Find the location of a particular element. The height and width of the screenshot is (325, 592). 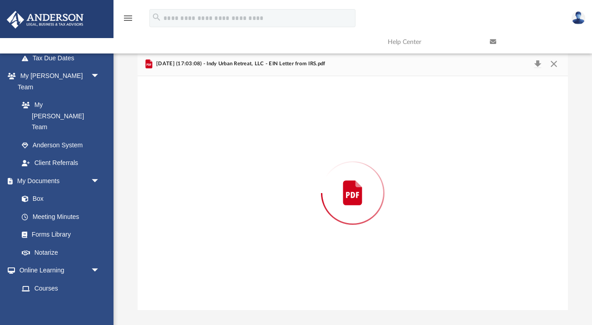

a: Anderson System is located at coordinates (61, 145).